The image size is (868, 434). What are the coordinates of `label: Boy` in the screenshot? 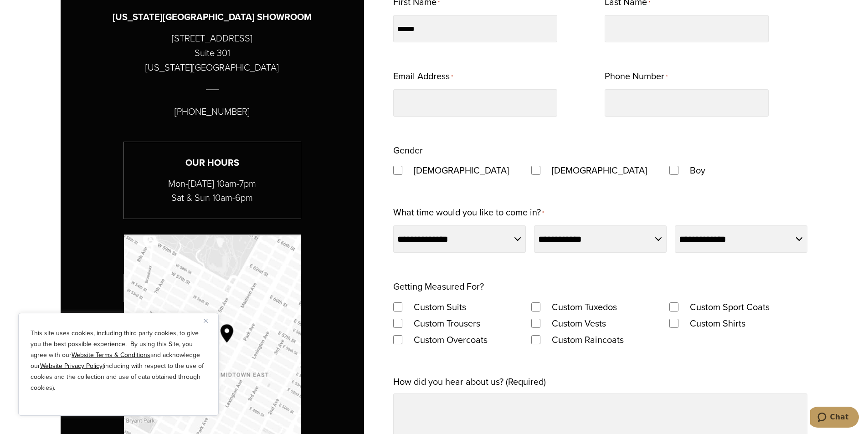 It's located at (698, 170).